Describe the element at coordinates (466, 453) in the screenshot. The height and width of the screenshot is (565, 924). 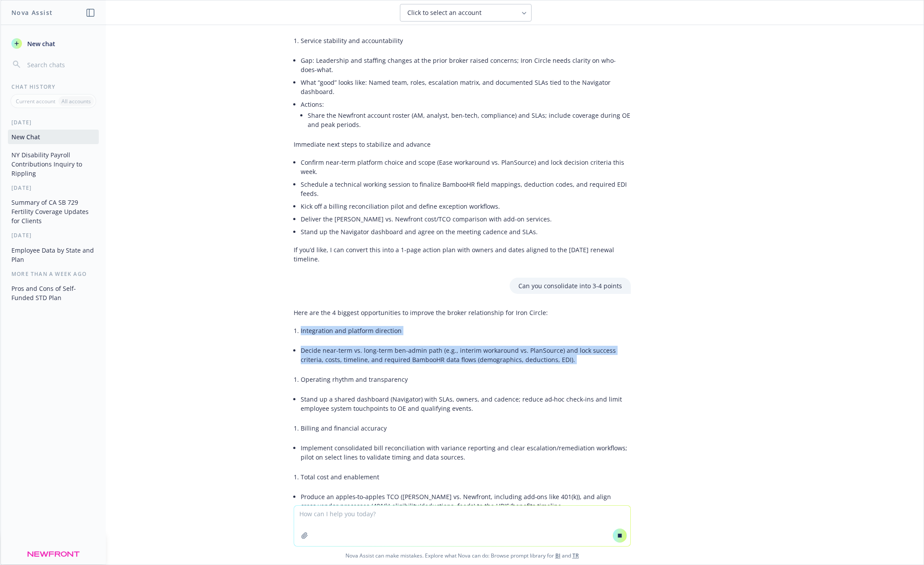
I see `li: Implement consolidated bill reconciliation with variance reporting and clear escalation/remediati...` at that location.